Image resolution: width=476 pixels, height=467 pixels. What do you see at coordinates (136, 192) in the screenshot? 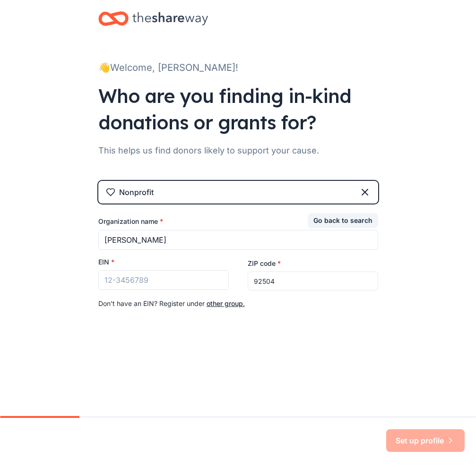
I see `div: Nonprofit` at bounding box center [136, 192].